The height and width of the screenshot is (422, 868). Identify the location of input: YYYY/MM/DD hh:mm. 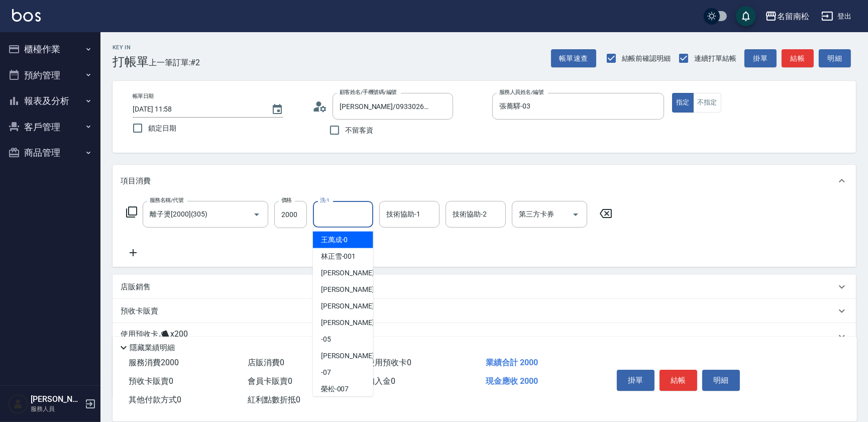
(197, 109).